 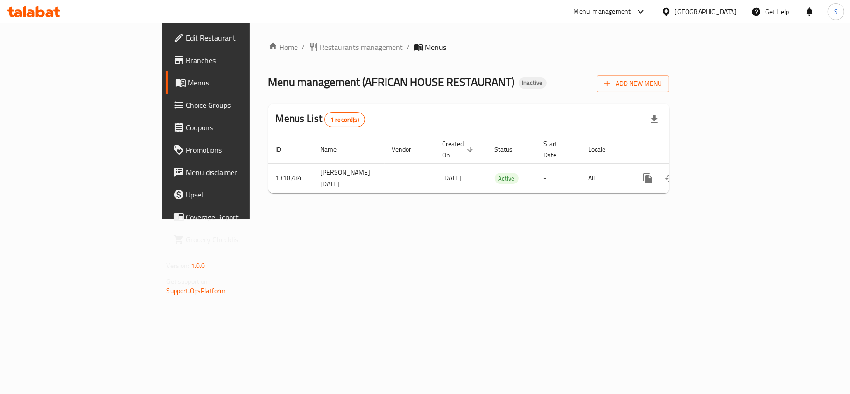 What do you see at coordinates (655, 120) in the screenshot?
I see `div: Export file` at bounding box center [655, 120].